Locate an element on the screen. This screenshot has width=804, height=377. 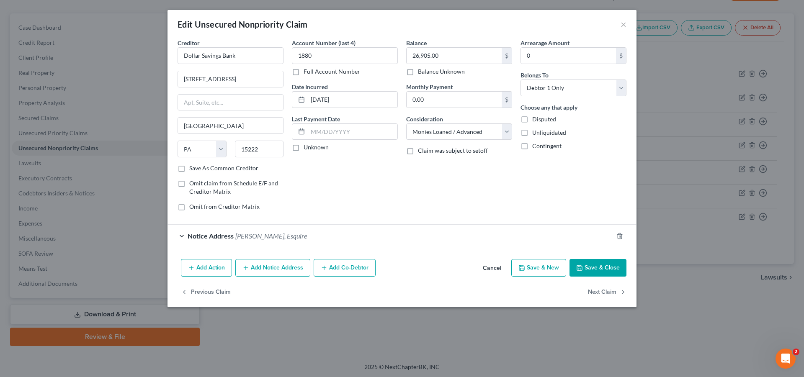
label: Balance Unknown is located at coordinates (441, 72).